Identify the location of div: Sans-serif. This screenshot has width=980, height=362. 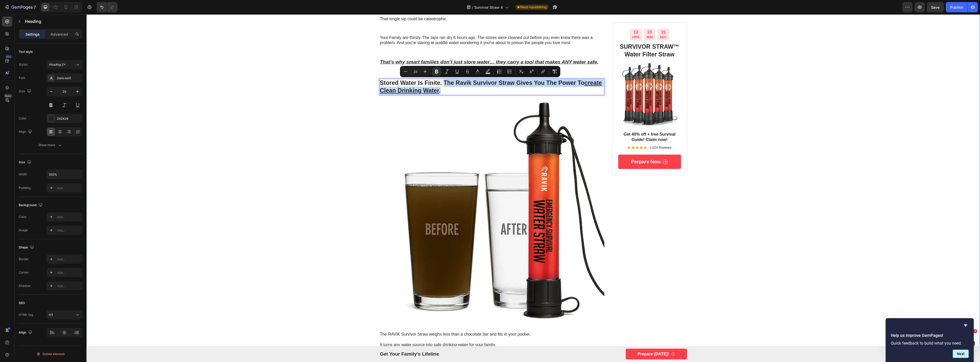
(69, 79).